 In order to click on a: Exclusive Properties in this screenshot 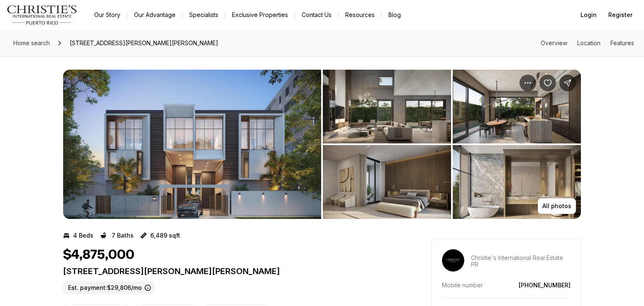, I will do `click(260, 15)`.